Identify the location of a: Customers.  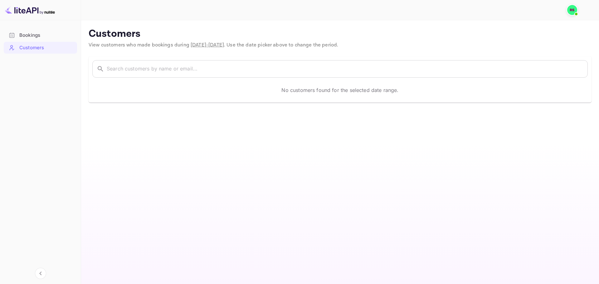
(40, 47).